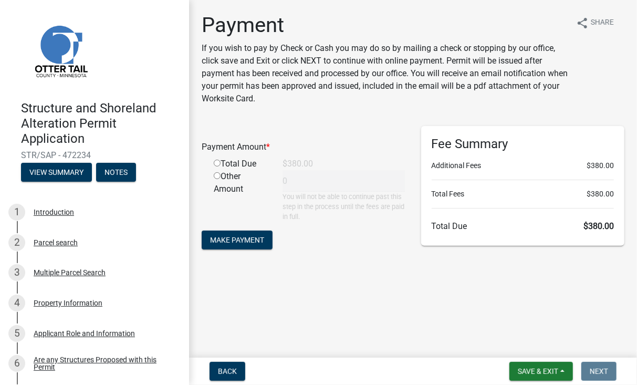 The image size is (637, 385). Describe the element at coordinates (304, 147) in the screenshot. I see `div: Payment Amount` at that location.